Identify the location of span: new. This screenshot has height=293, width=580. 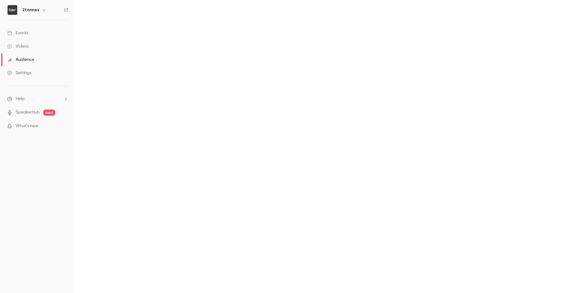
(49, 112).